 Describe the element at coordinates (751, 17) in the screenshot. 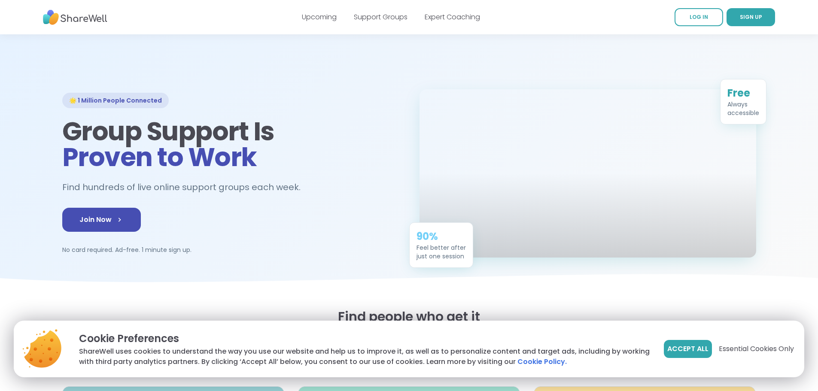

I see `a: SIGN UP` at that location.